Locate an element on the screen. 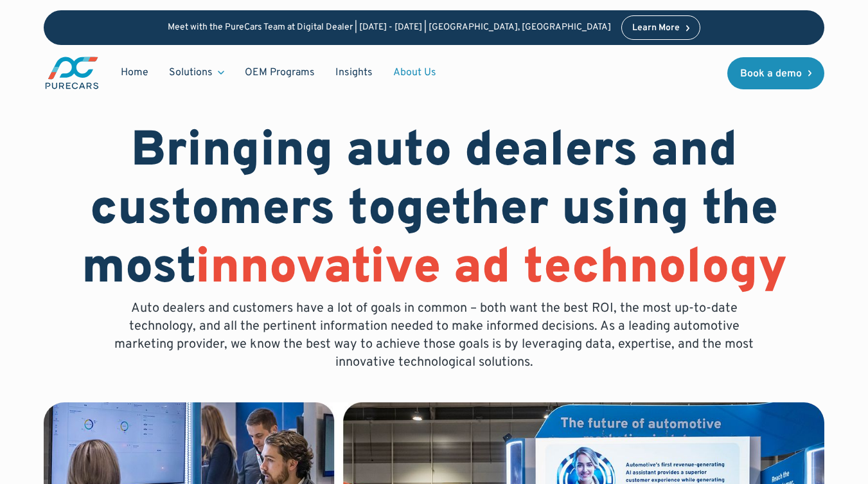  a: Book a demo is located at coordinates (776, 73).